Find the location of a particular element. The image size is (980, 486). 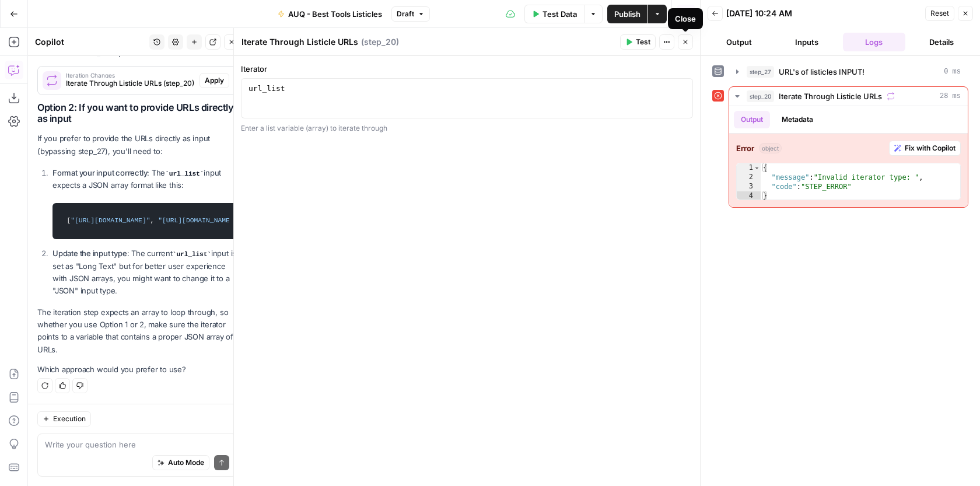

span: Publish is located at coordinates (627, 14).